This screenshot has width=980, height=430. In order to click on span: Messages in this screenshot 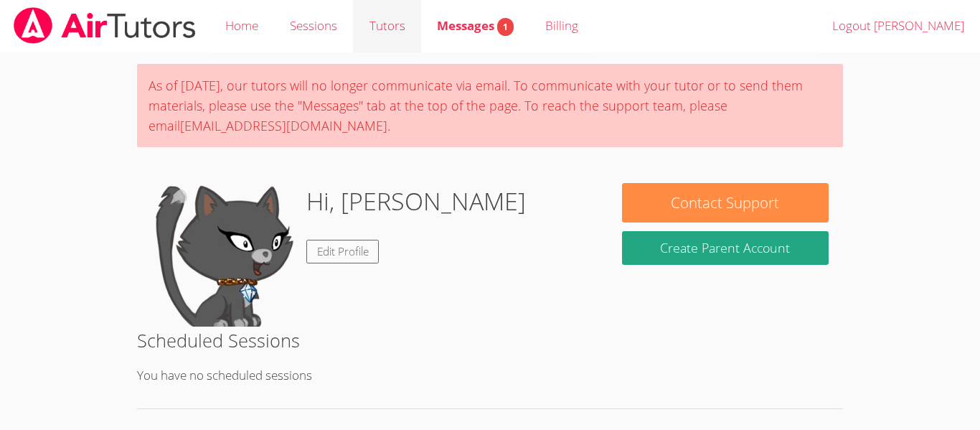, I will do `click(475, 25)`.